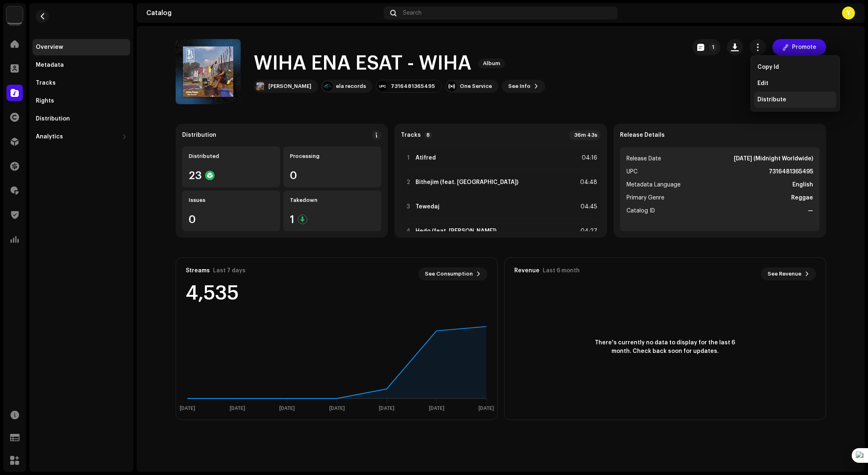 Image resolution: width=868 pixels, height=475 pixels. I want to click on strong: Release Details, so click(642, 135).